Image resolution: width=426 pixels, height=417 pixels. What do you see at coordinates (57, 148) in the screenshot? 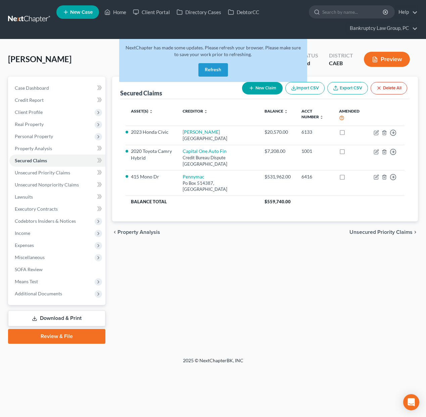
I see `a: Property Analysis` at bounding box center [57, 148].